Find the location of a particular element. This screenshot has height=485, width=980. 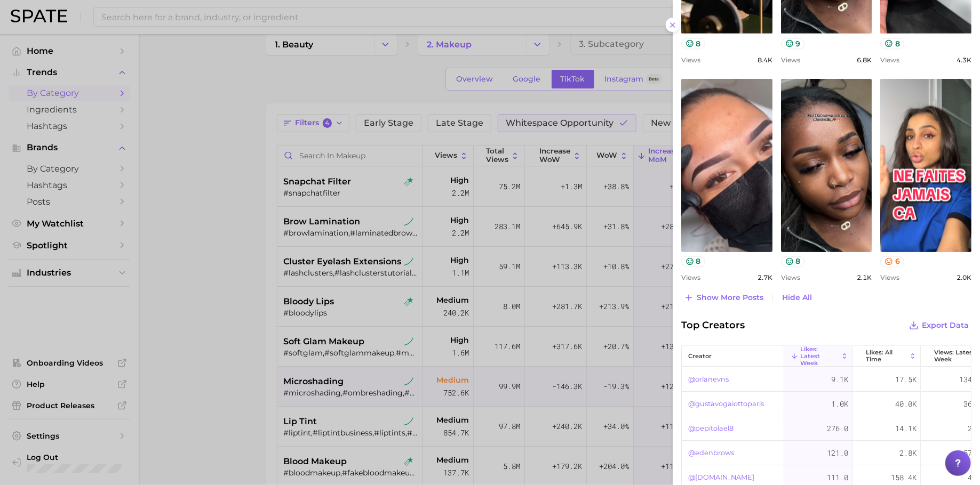

span: 9.1k is located at coordinates (840, 380).